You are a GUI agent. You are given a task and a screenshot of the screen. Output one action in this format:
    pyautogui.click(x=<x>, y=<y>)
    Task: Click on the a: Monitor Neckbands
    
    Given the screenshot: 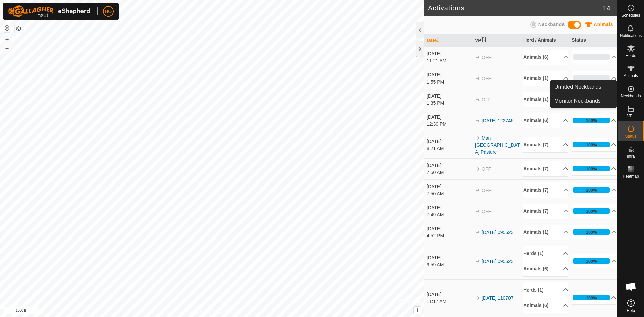 What is the action you would take?
    pyautogui.click(x=584, y=101)
    